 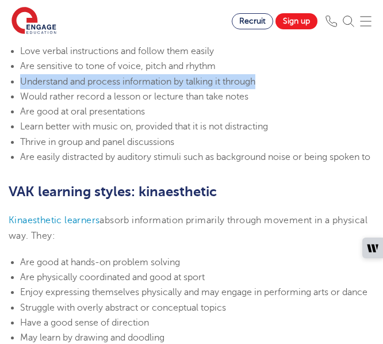 What do you see at coordinates (188, 228) in the screenshot?
I see `span: absorb information primarily through movement in a physical way. They:` at bounding box center [188, 228].